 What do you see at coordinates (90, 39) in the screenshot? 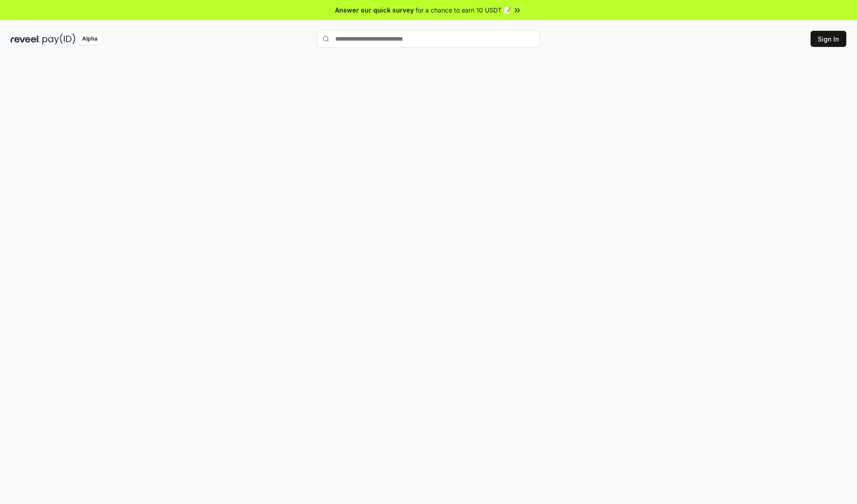
I see `div: Alpha` at bounding box center [90, 39].